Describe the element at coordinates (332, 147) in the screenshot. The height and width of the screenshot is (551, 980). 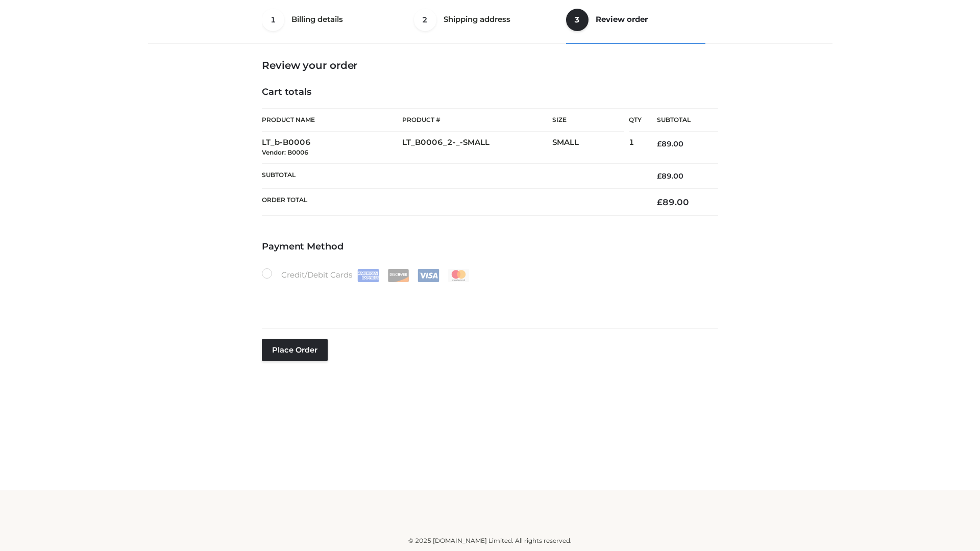
I see `td: LT_b-B0006` at that location.